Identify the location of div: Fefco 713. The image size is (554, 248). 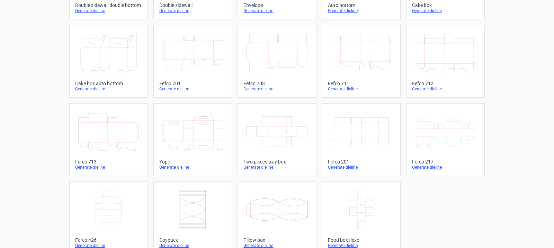
(108, 162).